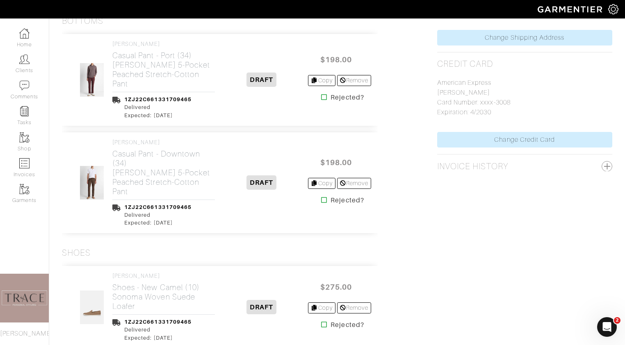 The height and width of the screenshot is (345, 625). What do you see at coordinates (76, 253) in the screenshot?
I see `h3: Shoes` at bounding box center [76, 253].